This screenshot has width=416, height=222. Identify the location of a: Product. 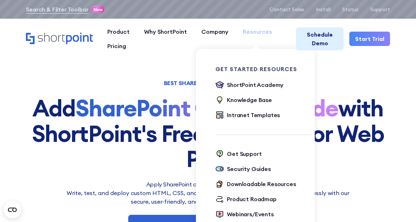
(118, 32).